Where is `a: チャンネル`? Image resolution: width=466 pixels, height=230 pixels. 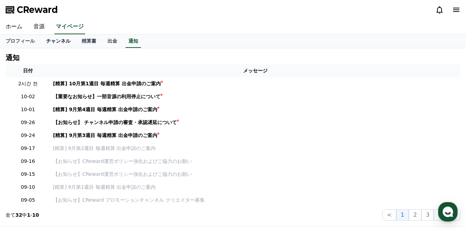 a: チャンネル is located at coordinates (58, 41).